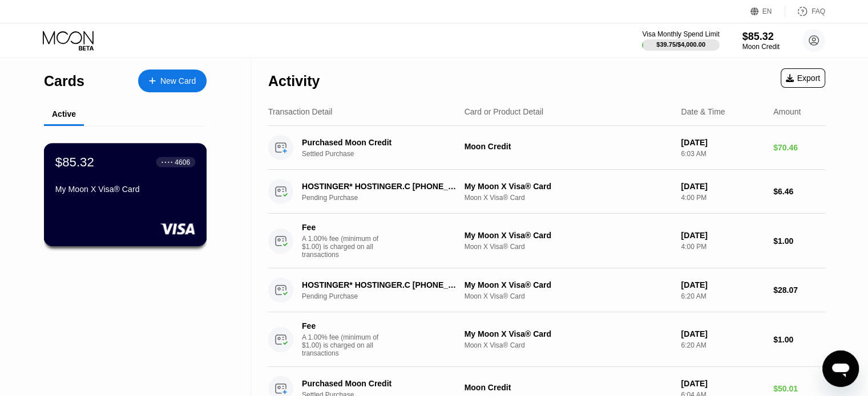 This screenshot has height=396, width=868. I want to click on div: $6.46, so click(799, 192).